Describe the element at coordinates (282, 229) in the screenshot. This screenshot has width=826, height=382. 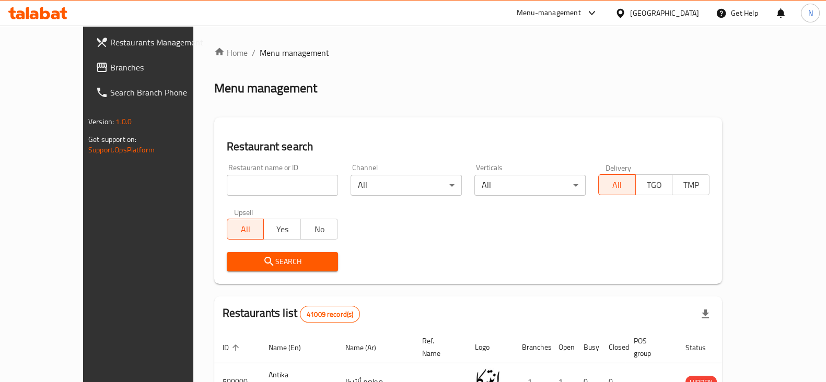
I see `span: Yes` at that location.